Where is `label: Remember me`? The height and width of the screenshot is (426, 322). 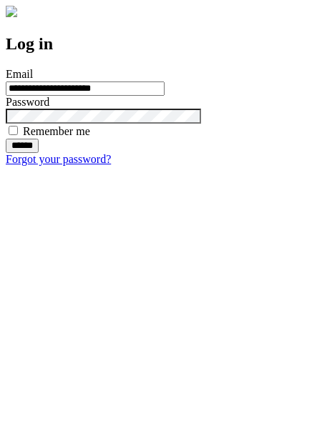
label: Remember me is located at coordinates (57, 131).